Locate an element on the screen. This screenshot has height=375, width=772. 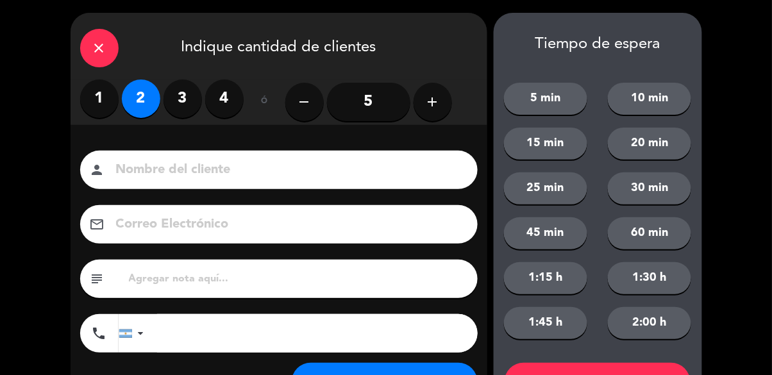
label: 2 is located at coordinates (141, 99).